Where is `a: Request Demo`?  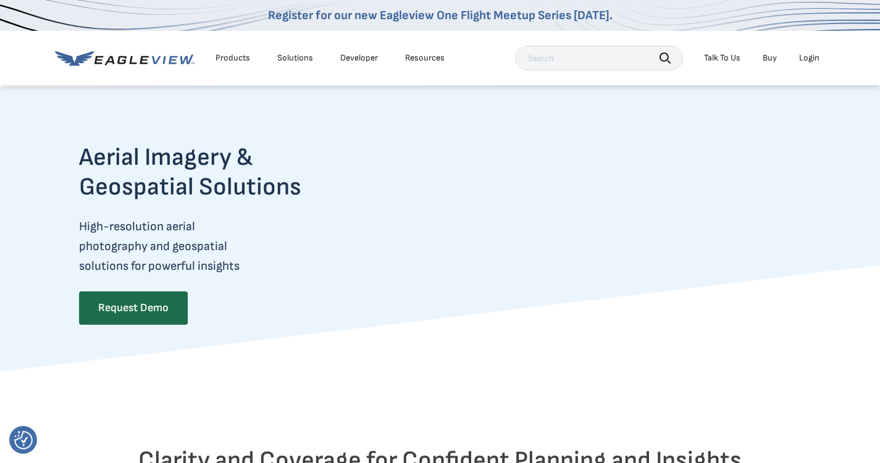 a: Request Demo is located at coordinates (133, 308).